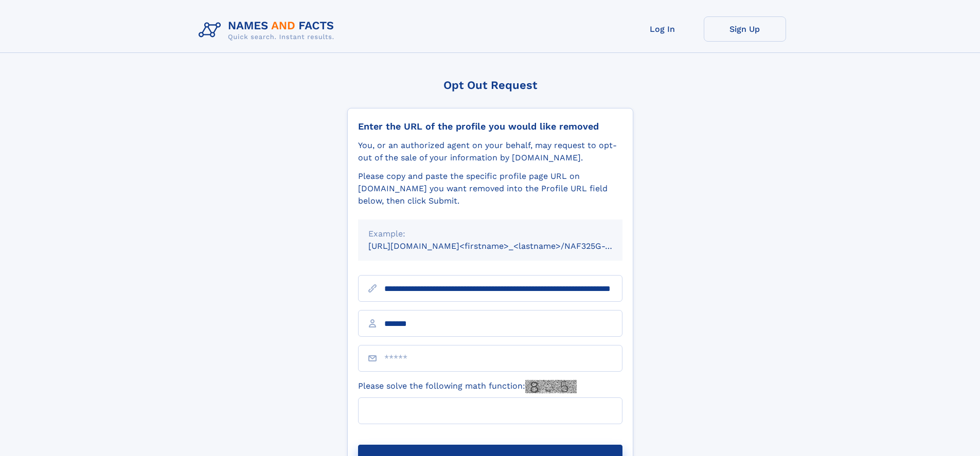  I want to click on a: Sign Up, so click(745, 29).